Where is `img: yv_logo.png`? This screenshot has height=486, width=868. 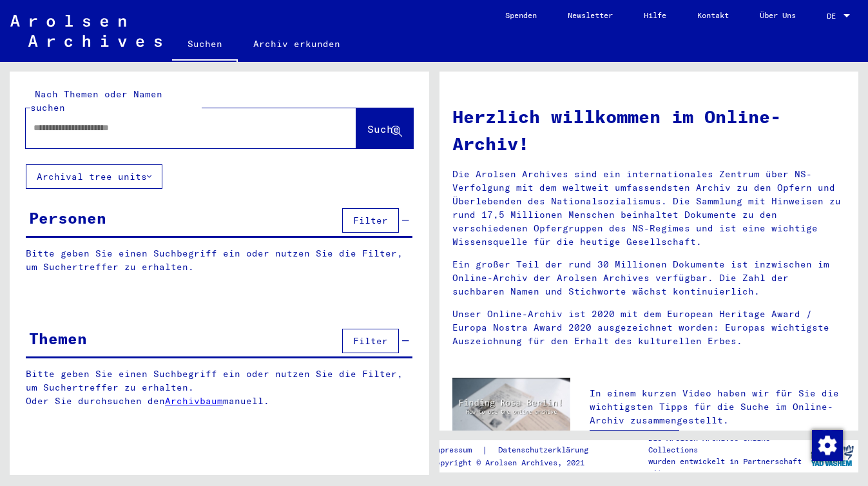
img: yv_logo.png is located at coordinates (832, 456).